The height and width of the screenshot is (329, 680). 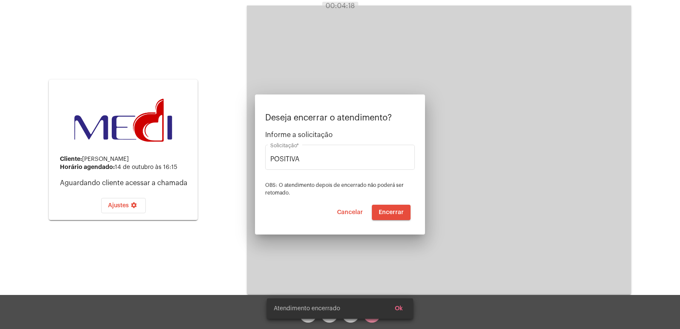 I want to click on button: Encerrar, so click(x=391, y=212).